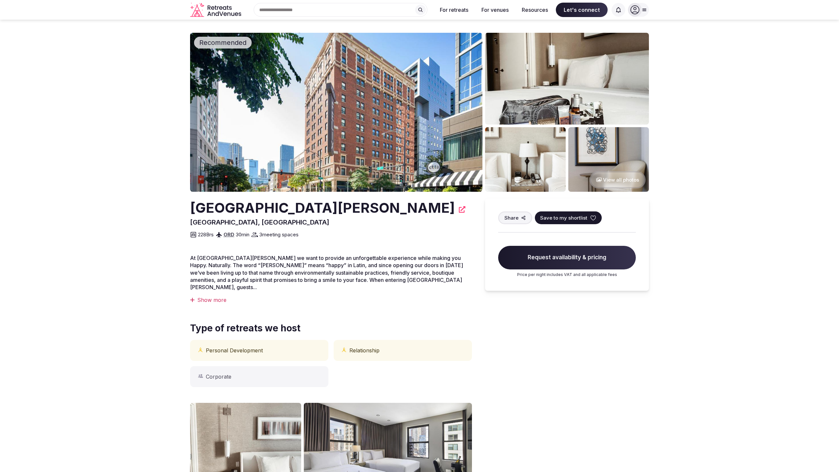  What do you see at coordinates (223, 43) in the screenshot?
I see `span: Recommended` at bounding box center [223, 43].